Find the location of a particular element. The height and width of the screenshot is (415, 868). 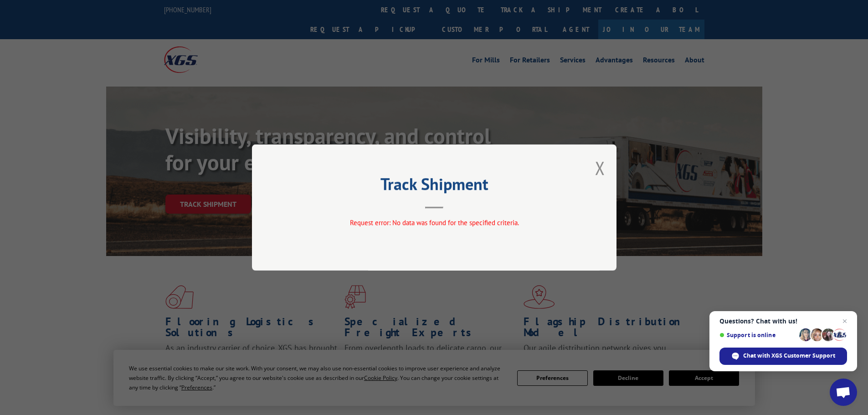

div: Chat with XGS Customer Support is located at coordinates (783, 357).